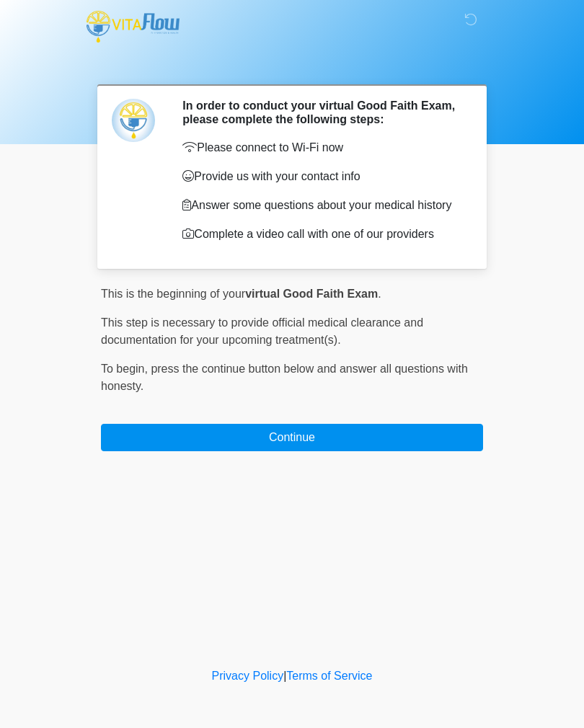 The image size is (584, 728). What do you see at coordinates (173, 293) in the screenshot?
I see `span: This is the beginning of your` at bounding box center [173, 293].